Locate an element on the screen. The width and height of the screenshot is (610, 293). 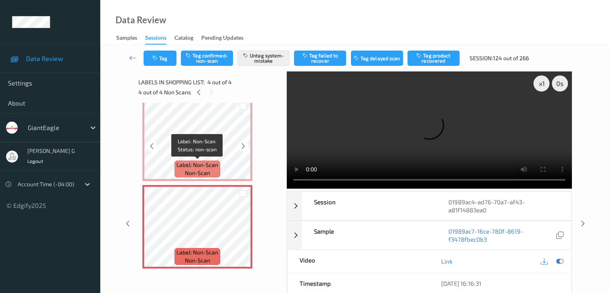
div: Sample01989ac7-16ce-780f-8619-f3478fbec0b3 is located at coordinates (429, 235).